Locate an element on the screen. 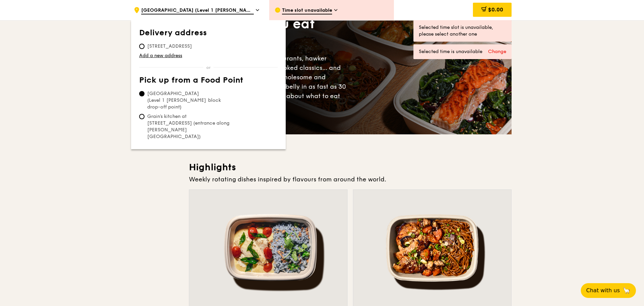 Image resolution: width=644 pixels, height=306 pixels. span: Chat with us is located at coordinates (603, 291).